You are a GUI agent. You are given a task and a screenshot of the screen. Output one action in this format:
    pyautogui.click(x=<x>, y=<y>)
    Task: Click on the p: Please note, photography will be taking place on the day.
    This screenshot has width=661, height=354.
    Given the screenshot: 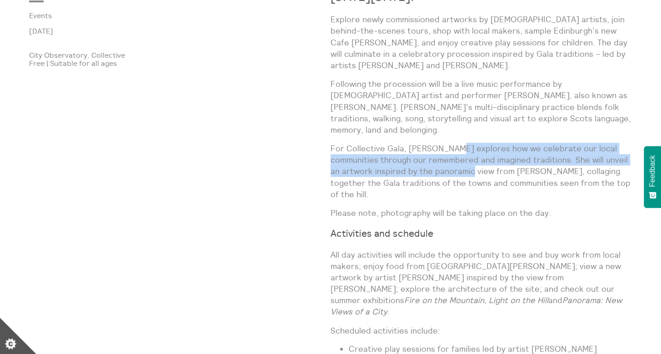 What is the action you would take?
    pyautogui.click(x=481, y=213)
    